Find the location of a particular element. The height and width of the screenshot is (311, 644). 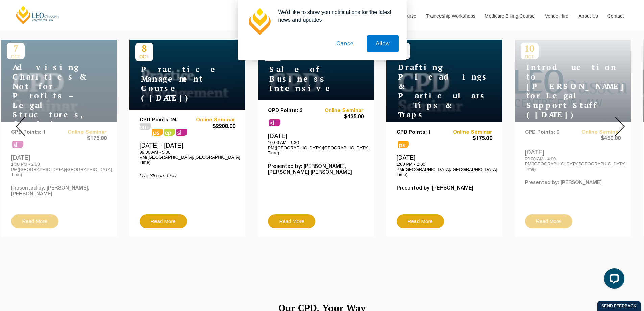

p: Live Stream Only is located at coordinates (187, 176).